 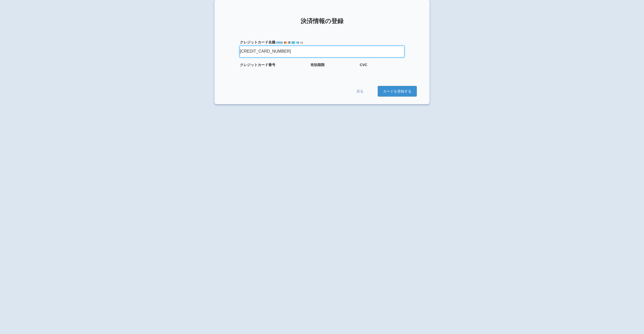 I want to click on label: カード名義, so click(x=322, y=42).